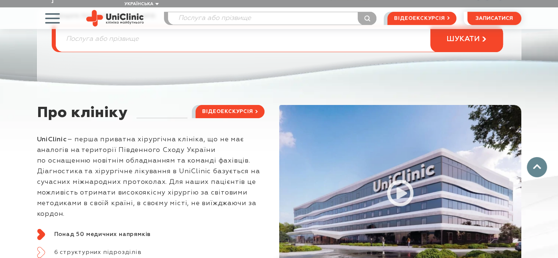 This screenshot has width=558, height=258. I want to click on img: Uniclinic, so click(115, 18).